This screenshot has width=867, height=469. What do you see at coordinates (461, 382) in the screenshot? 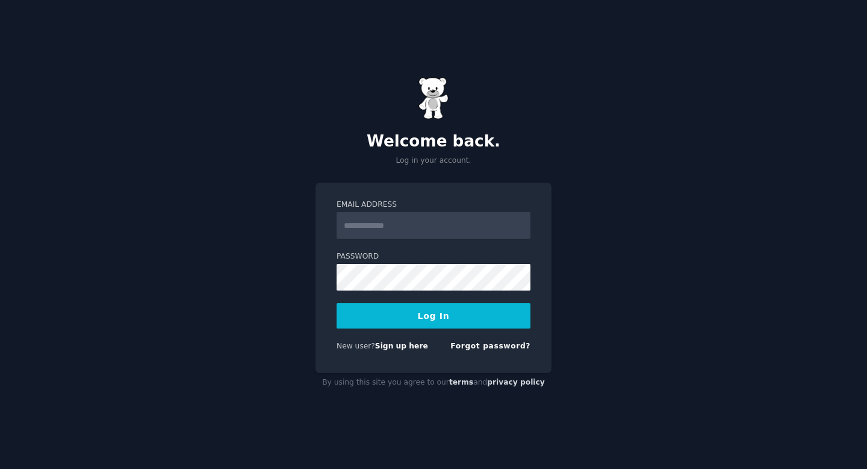
I see `a: terms` at bounding box center [461, 382].